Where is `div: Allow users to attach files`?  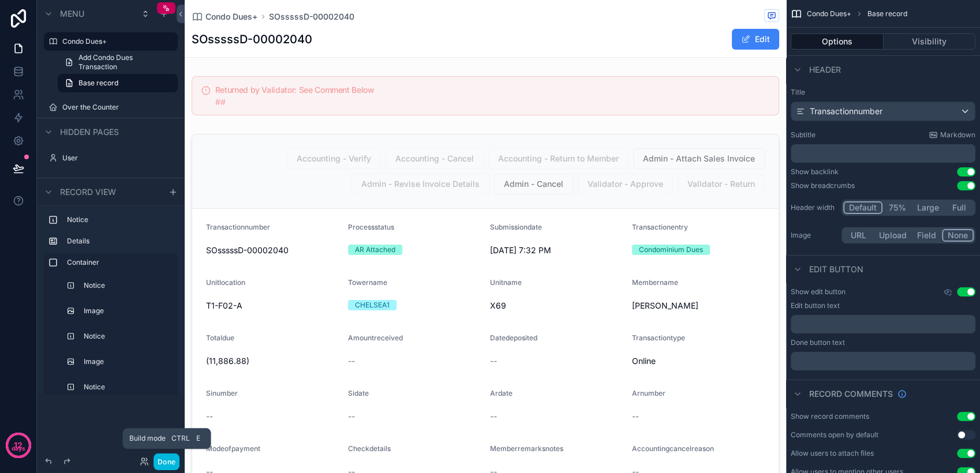
div: Allow users to attach files is located at coordinates (832, 453).